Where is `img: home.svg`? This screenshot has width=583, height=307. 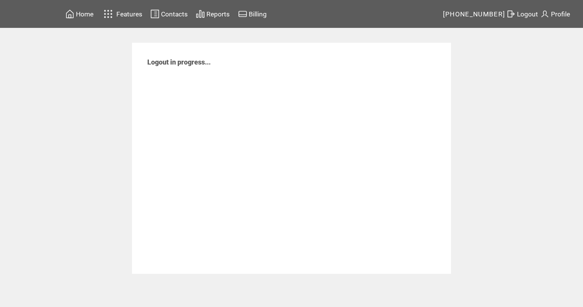 img: home.svg is located at coordinates (70, 14).